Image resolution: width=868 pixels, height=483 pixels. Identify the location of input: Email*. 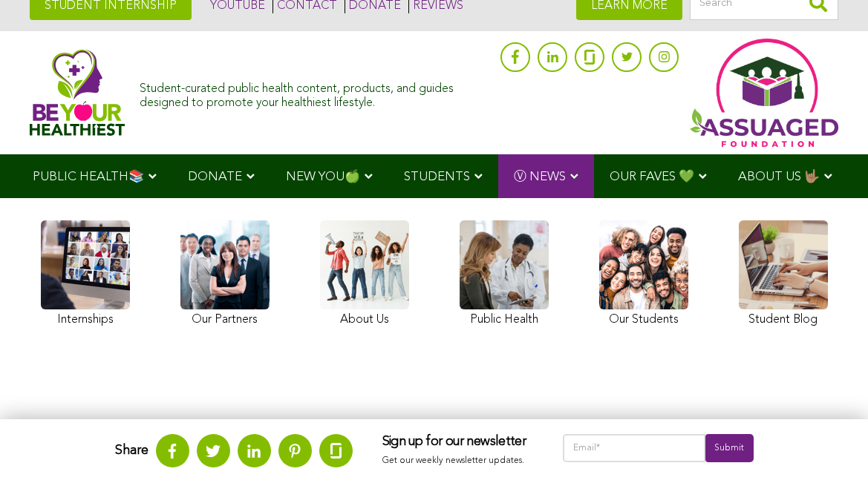
(634, 448).